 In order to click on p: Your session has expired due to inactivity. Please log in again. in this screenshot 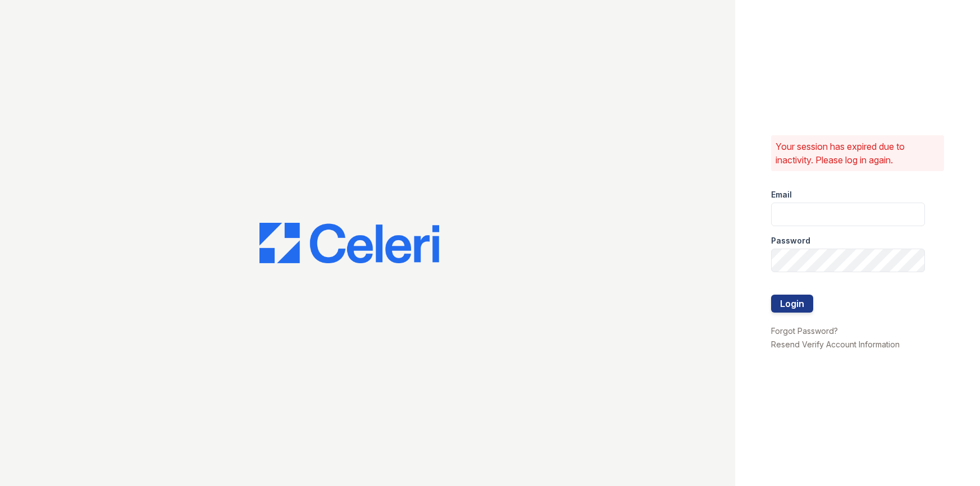, I will do `click(857, 153)`.